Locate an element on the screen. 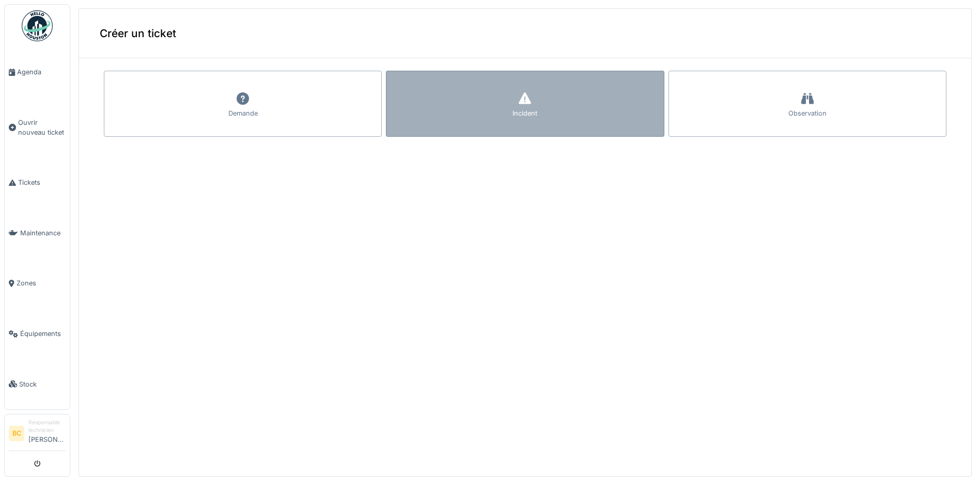 The width and height of the screenshot is (980, 481). li: BC is located at coordinates (17, 434).